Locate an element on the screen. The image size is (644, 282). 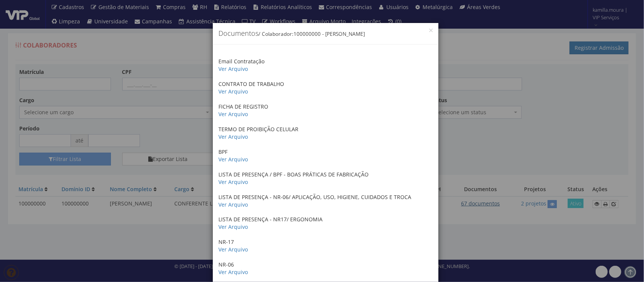
button: Close is located at coordinates (431, 31).